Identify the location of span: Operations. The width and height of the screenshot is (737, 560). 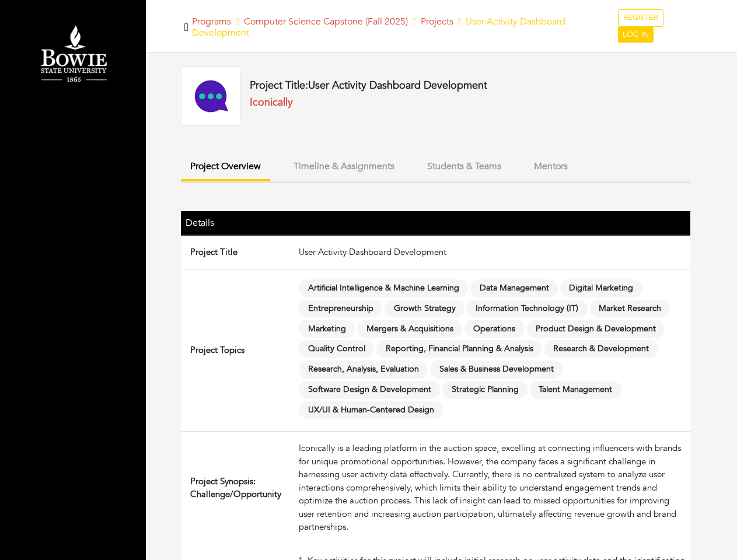
(495, 329).